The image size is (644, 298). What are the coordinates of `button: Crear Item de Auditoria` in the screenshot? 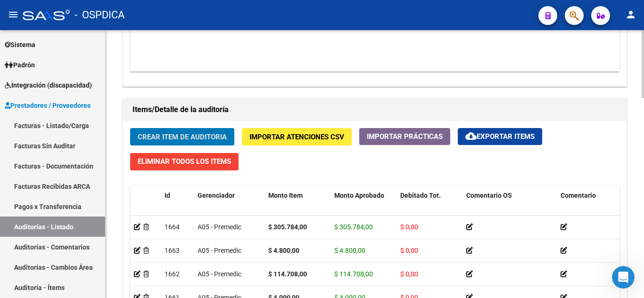 It's located at (182, 137).